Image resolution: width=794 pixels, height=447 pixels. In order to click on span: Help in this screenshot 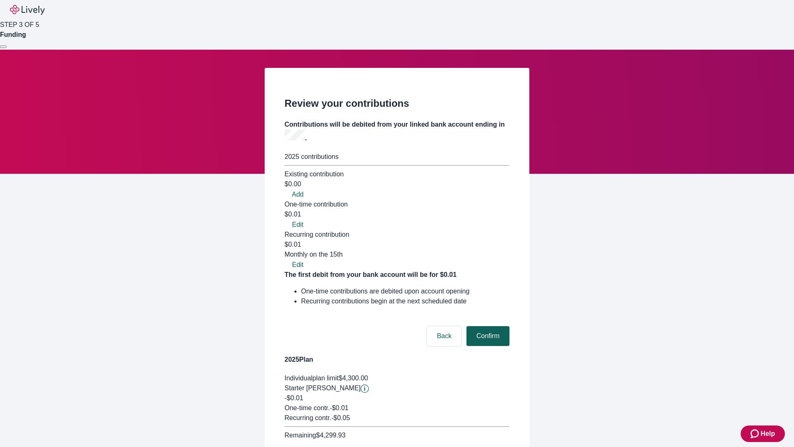, I will do `click(768, 433)`.